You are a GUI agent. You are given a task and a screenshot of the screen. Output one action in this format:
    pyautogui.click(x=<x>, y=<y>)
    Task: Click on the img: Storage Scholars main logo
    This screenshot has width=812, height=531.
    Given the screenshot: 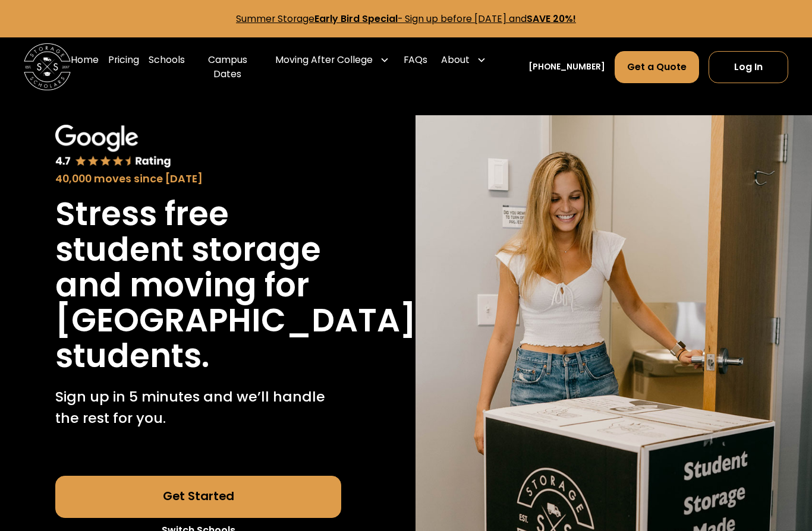 What is the action you would take?
    pyautogui.click(x=47, y=67)
    